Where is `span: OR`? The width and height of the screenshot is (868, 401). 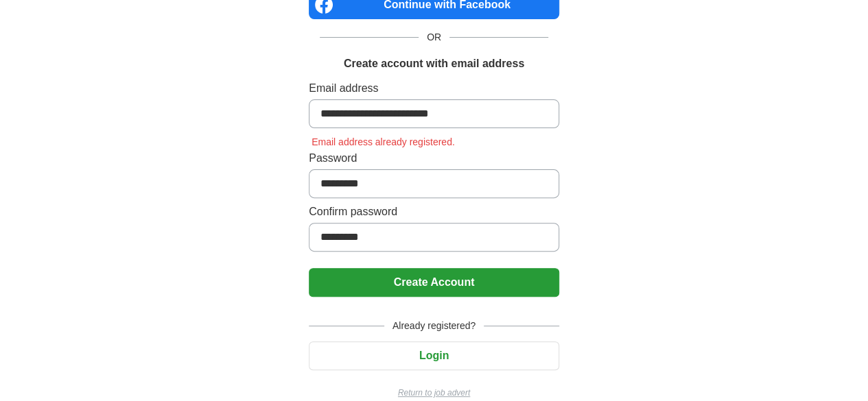
span: OR is located at coordinates (434, 37).